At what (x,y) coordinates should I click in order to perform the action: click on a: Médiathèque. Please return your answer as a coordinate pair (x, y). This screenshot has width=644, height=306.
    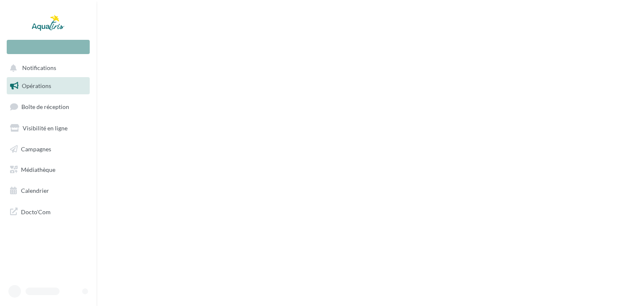
    Looking at the image, I should click on (48, 170).